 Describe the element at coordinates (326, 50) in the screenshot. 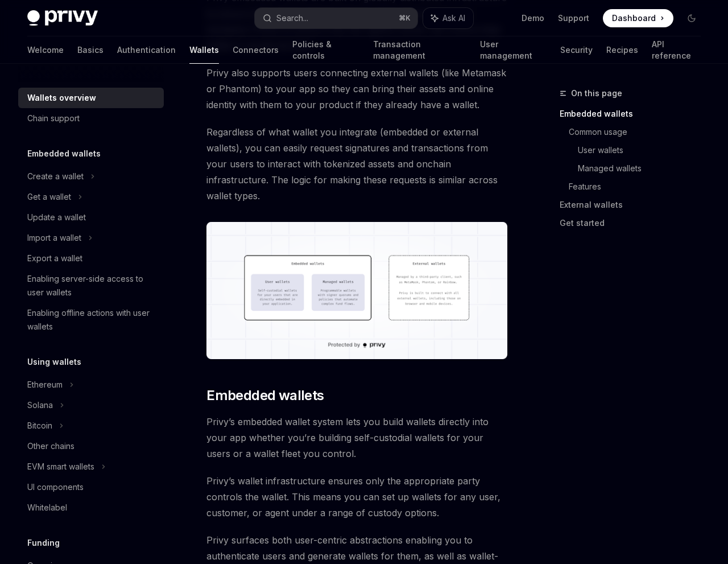

I see `a: Policies & controls` at that location.